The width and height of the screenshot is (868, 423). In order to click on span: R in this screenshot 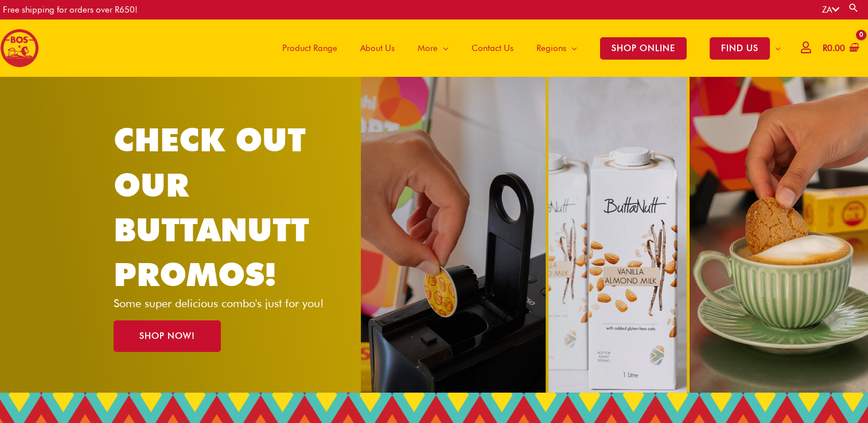, I will do `click(825, 48)`.